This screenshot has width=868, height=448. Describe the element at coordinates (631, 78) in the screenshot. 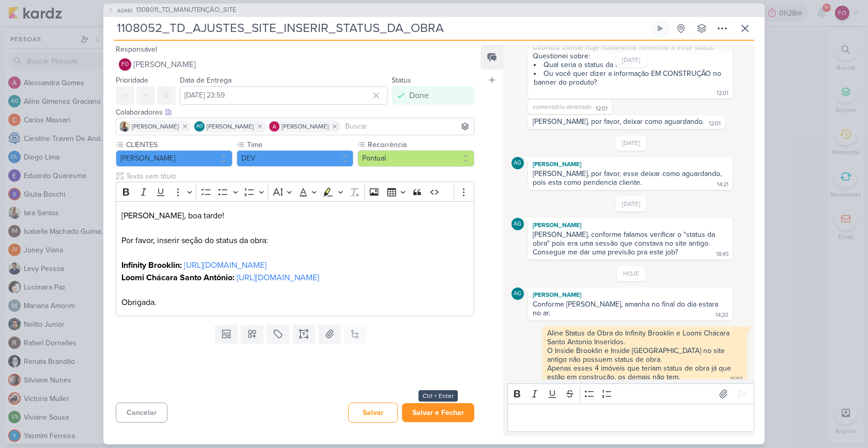

I see `li: Ou você quer dizer a informação EM CONSTRUÇÃO no banner do produto?` at that location.